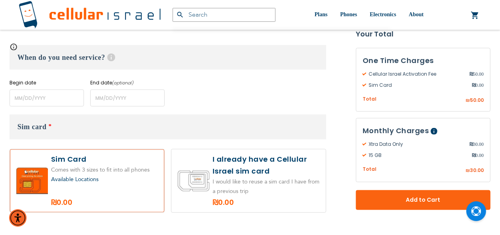 The width and height of the screenshot is (500, 235). What do you see at coordinates (224, 15) in the screenshot?
I see `input: Search` at bounding box center [224, 15].